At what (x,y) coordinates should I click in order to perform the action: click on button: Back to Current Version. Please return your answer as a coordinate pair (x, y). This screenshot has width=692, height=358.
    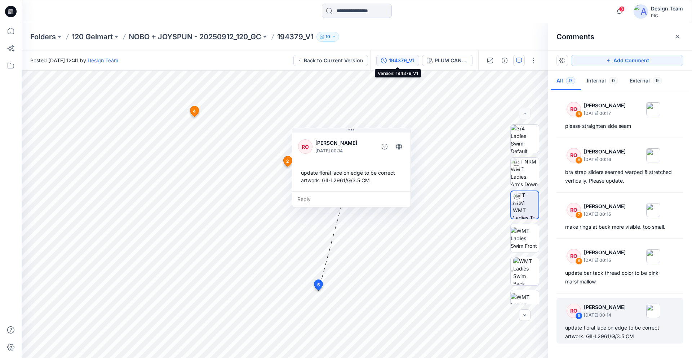
    Looking at the image, I should click on (331, 61).